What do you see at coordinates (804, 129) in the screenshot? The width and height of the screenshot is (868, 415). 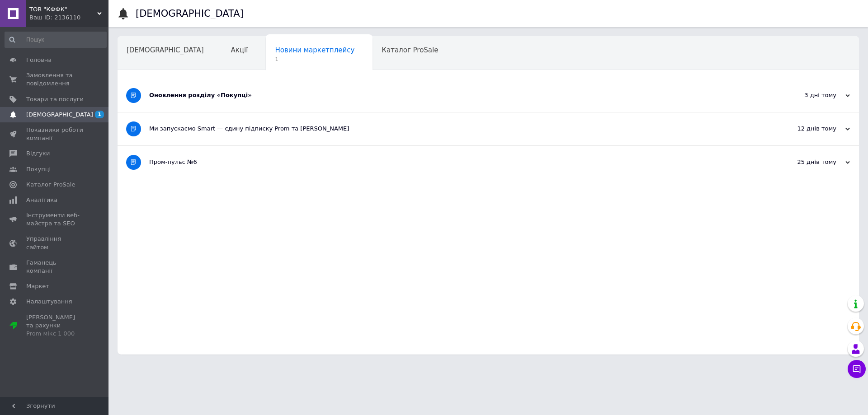 I see `div: 12 днів тому` at bounding box center [804, 129].